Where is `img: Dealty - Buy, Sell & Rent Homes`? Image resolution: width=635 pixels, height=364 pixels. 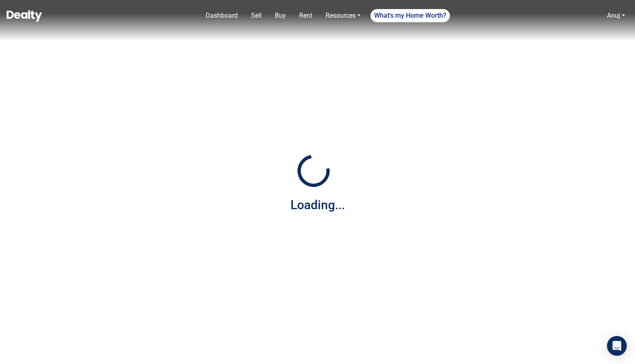 img: Dealty - Buy, Sell & Rent Homes is located at coordinates (24, 16).